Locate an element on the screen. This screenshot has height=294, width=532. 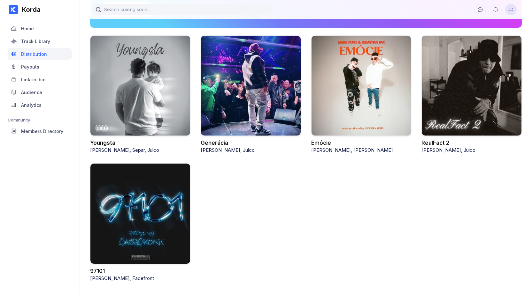
div: Julius Danis is located at coordinates (511, 10).